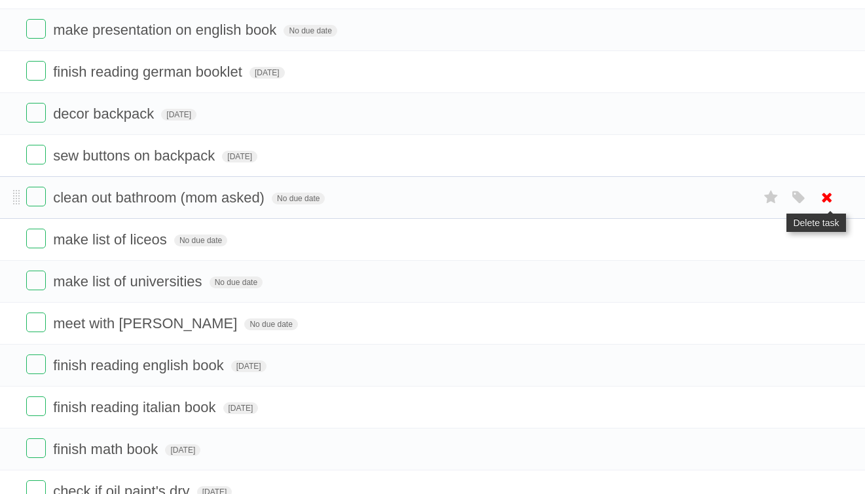 The image size is (865, 494). I want to click on span: finish reading english book, so click(140, 365).